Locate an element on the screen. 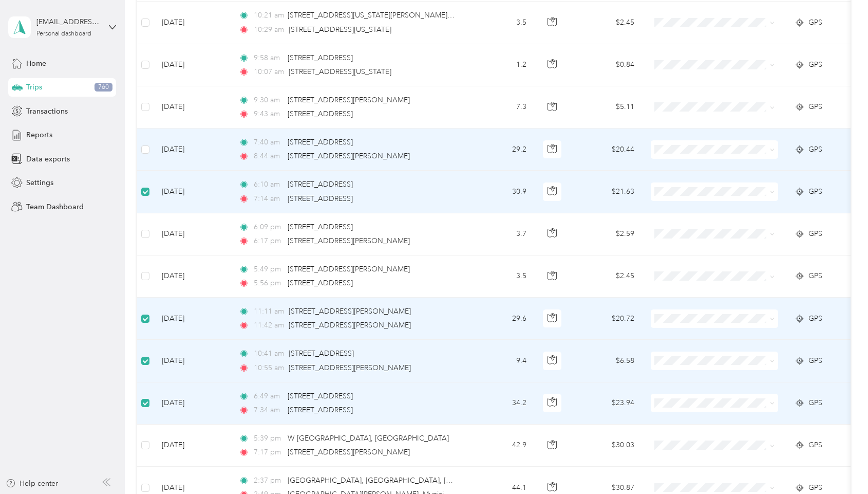 Image resolution: width=868 pixels, height=494 pixels. span: 5:39 pm is located at coordinates (268, 438).